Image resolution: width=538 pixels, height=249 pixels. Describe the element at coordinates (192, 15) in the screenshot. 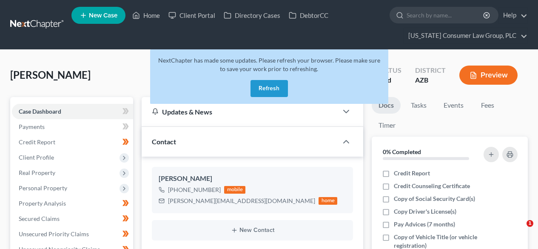

I see `a: Client Portal` at that location.